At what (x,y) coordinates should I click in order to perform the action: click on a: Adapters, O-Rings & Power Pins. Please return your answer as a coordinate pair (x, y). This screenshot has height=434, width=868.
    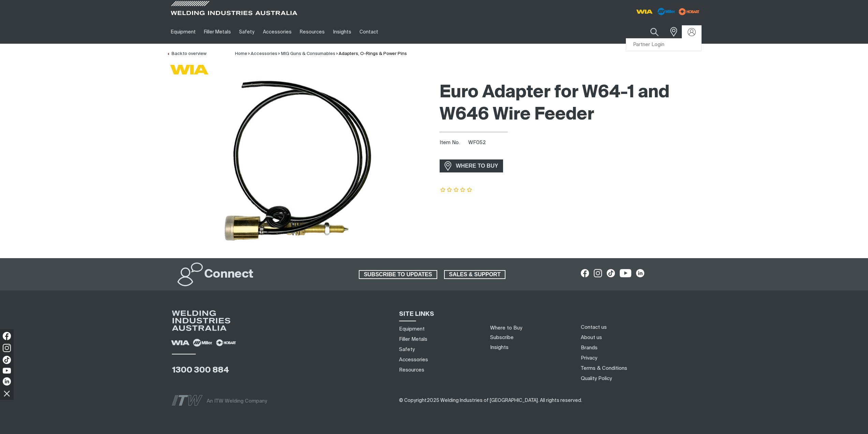
    Looking at the image, I should click on (373, 53).